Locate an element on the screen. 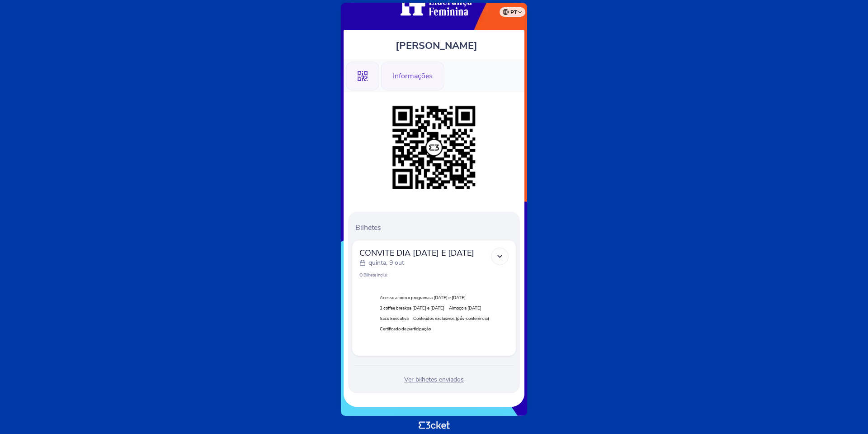  img: f5a3abfe1f22480cbe06e8510a99fe29.png is located at coordinates (434, 148).